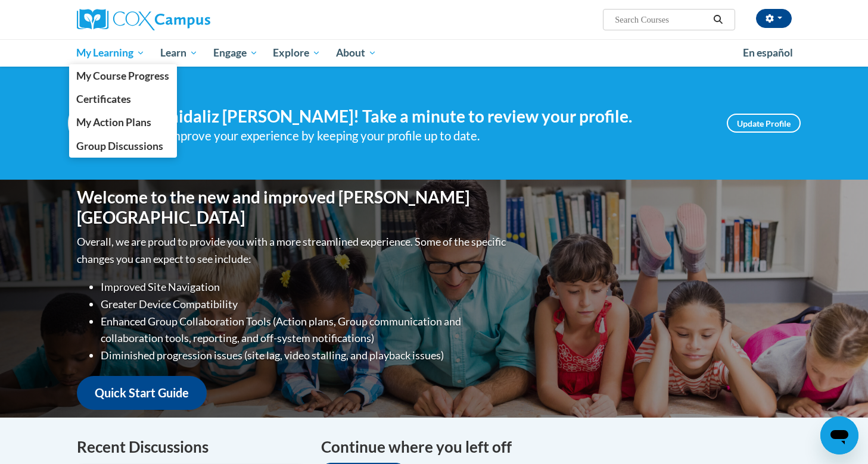  Describe the element at coordinates (114, 122) in the screenshot. I see `span: My Action Plans` at that location.